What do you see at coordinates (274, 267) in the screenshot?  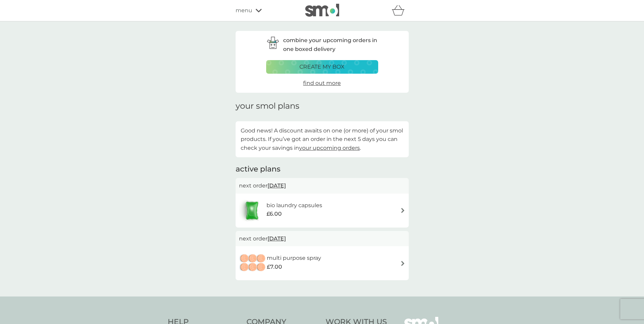 I see `span: £7.00` at bounding box center [274, 267].